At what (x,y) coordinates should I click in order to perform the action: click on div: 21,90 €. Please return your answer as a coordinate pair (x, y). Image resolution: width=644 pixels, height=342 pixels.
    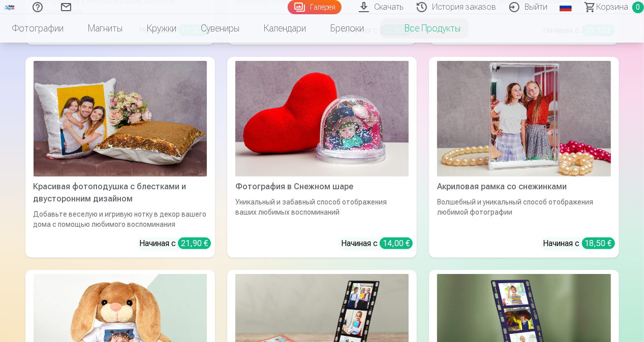
    Looking at the image, I should click on (194, 243).